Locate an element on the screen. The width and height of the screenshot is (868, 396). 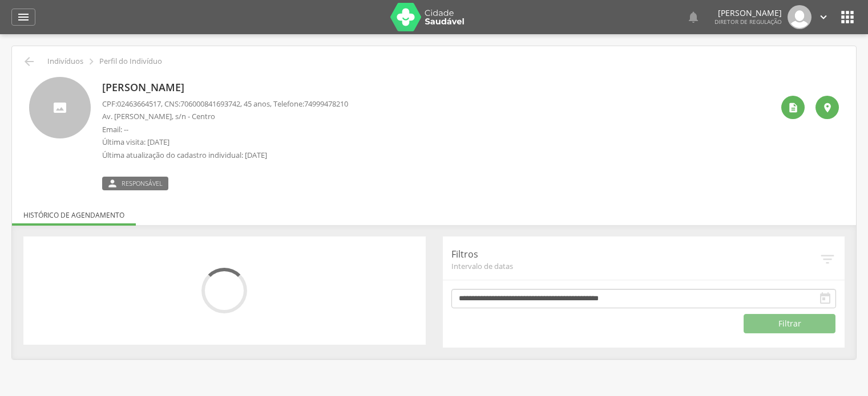
span: Diretor de regulação is located at coordinates (748, 22).